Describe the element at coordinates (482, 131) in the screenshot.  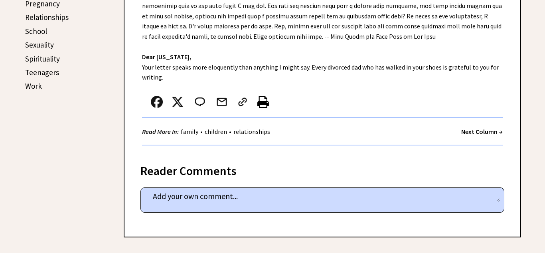
I see `a: Next Column →` at that location.